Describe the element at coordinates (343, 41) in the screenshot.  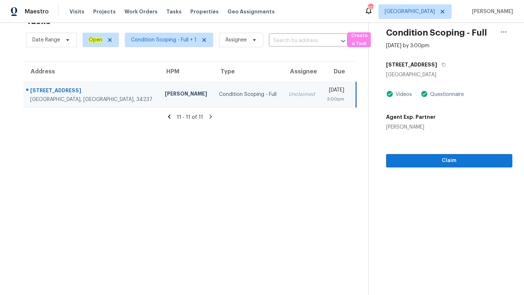
I see `button: Open` at that location.